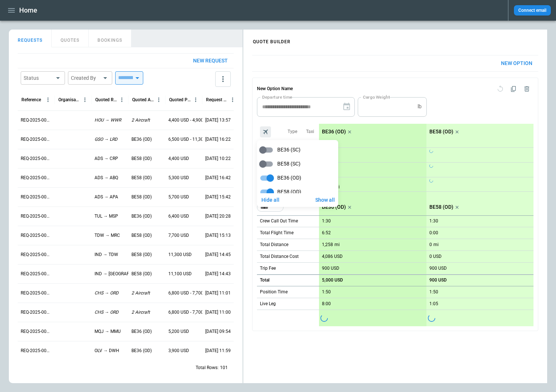 This screenshot has width=556, height=392. What do you see at coordinates (289, 177) in the screenshot?
I see `span: BE36 (OD)` at bounding box center [289, 177].